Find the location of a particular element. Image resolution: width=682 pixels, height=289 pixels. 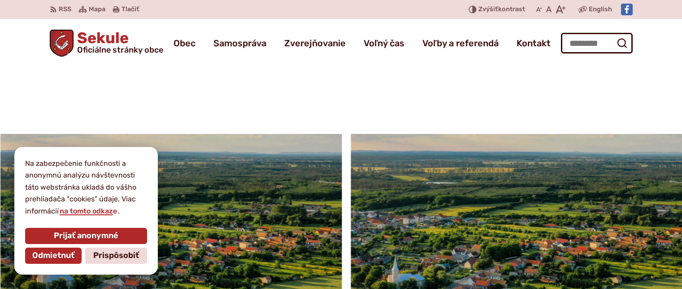

span: Prispôsobiť is located at coordinates (116, 255).